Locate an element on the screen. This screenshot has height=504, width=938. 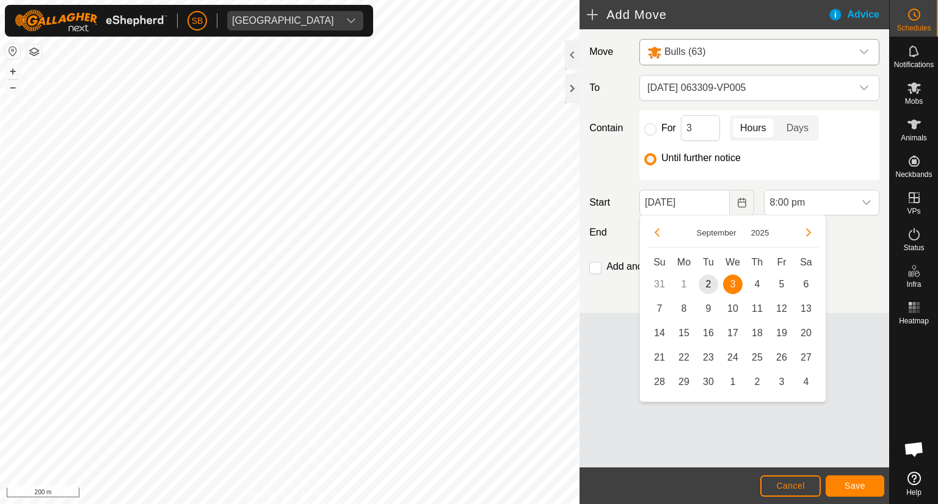
span: 24 is located at coordinates (733, 358).